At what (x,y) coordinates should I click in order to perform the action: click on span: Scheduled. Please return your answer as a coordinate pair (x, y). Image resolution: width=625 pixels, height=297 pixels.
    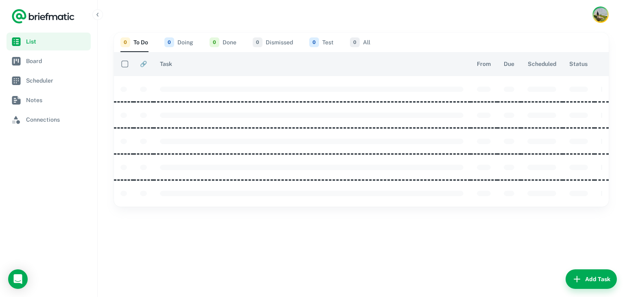
    Looking at the image, I should click on (542, 64).